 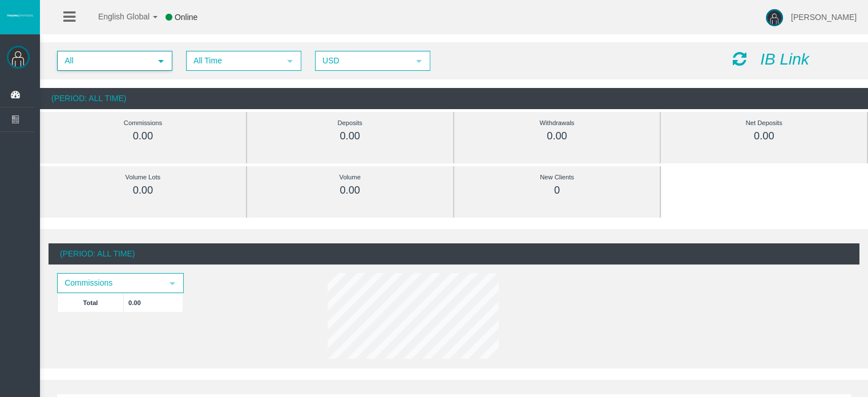 I want to click on div: New Clients, so click(x=557, y=177).